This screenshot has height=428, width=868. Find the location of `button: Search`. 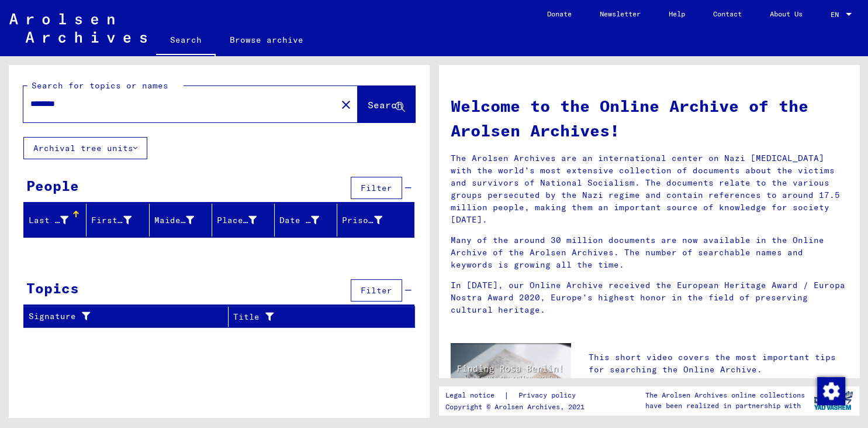

button: Search is located at coordinates (387, 104).